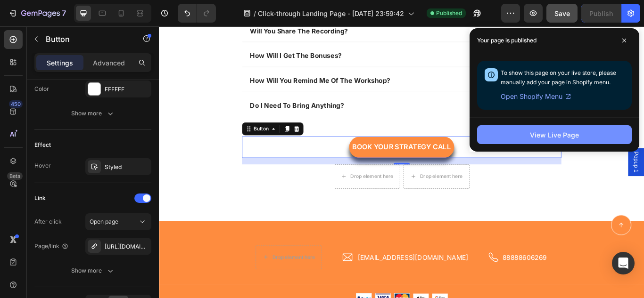 This screenshot has height=298, width=644. What do you see at coordinates (48, 222) in the screenshot?
I see `div: After click` at bounding box center [48, 222].